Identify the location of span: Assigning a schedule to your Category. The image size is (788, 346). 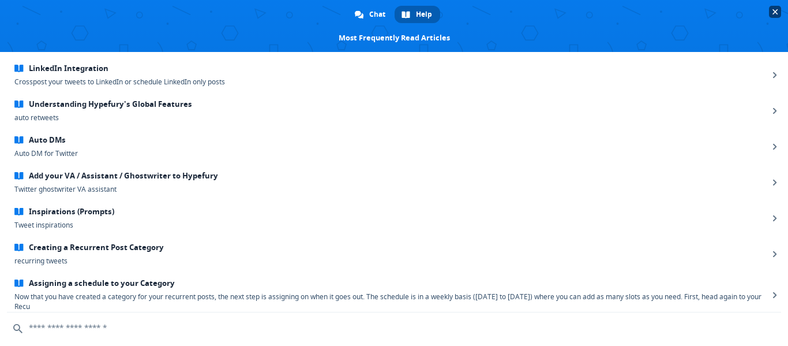
(391, 283).